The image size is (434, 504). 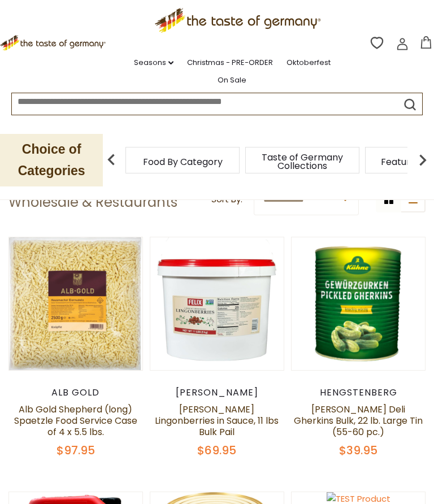 I want to click on img: previous arrow, so click(x=111, y=160).